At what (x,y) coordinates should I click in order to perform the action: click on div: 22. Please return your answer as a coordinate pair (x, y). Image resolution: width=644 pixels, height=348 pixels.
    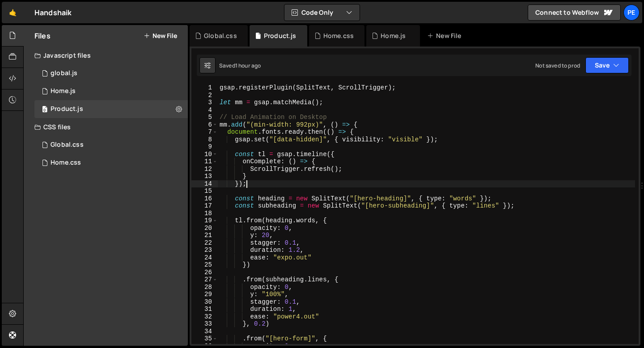
    Looking at the image, I should click on (204, 243).